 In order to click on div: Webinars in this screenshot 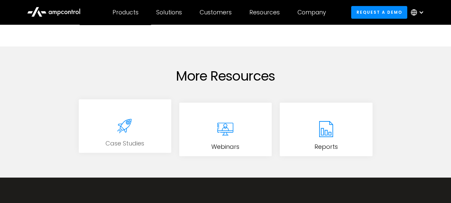, I will do `click(225, 146)`.